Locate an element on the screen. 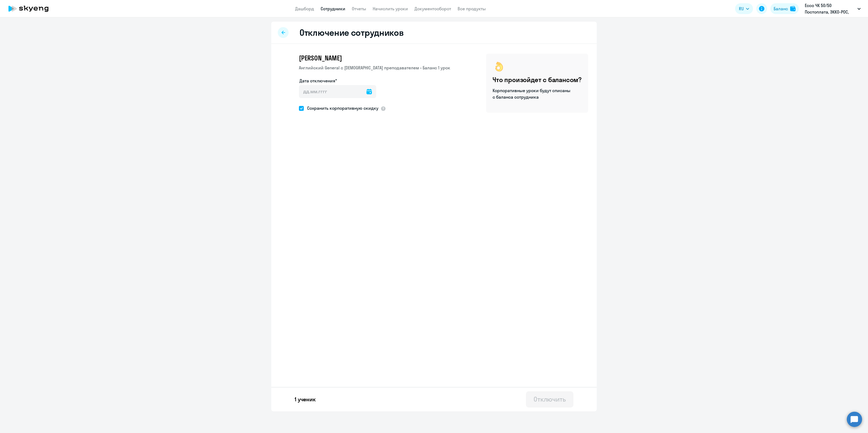 This screenshot has height=433, width=868. a: Все продукты is located at coordinates (472, 9).